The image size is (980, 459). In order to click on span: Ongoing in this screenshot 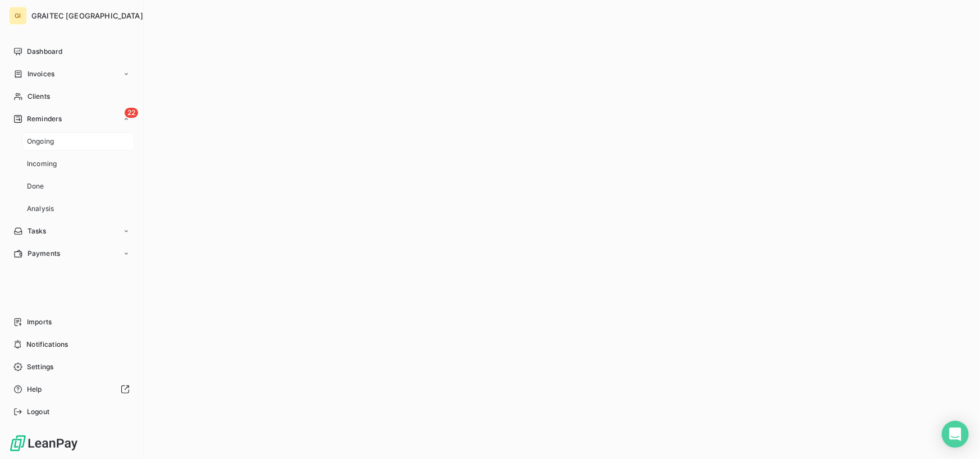, I will do `click(40, 141)`.